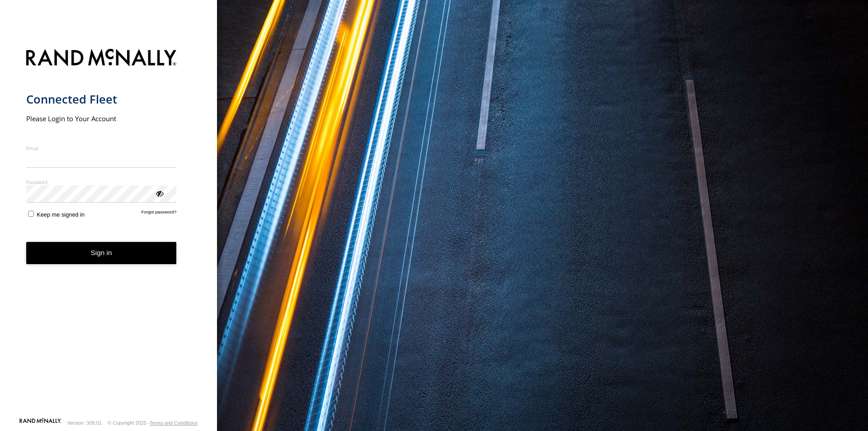 The width and height of the screenshot is (868, 431). I want to click on a: Terms and Conditions, so click(174, 423).